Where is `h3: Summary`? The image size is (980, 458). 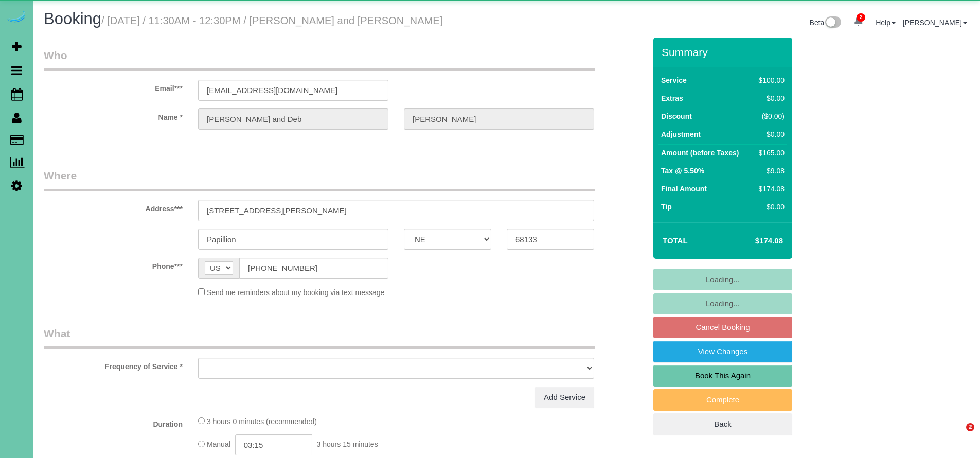 h3: Summary is located at coordinates (725, 52).